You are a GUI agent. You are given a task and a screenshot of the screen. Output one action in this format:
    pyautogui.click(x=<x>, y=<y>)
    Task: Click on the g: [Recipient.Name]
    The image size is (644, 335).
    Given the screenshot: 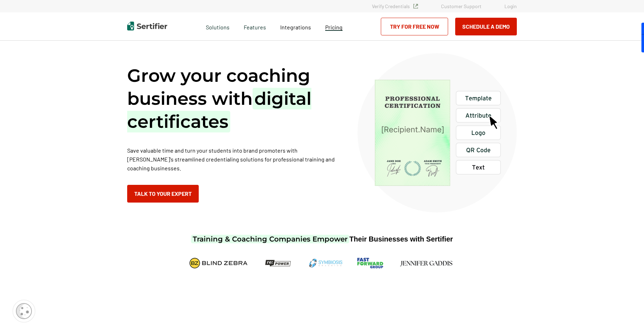 What is the action you would take?
    pyautogui.click(x=413, y=130)
    